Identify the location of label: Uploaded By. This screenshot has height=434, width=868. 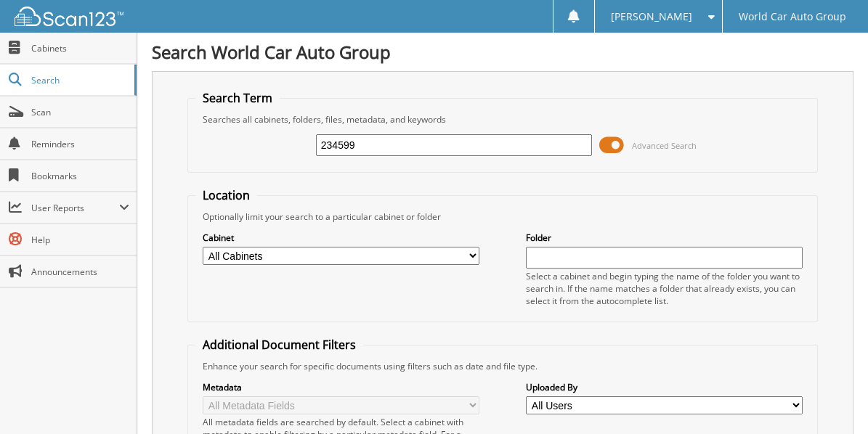
(664, 387).